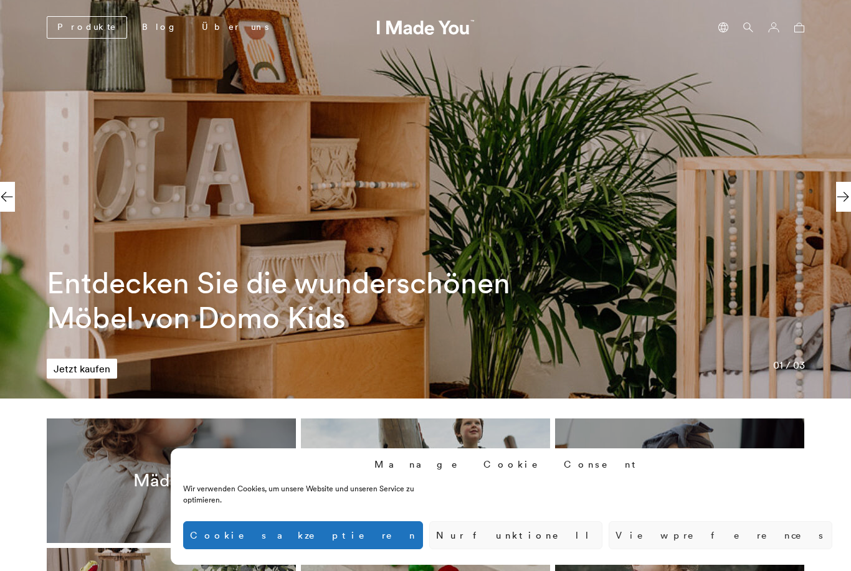  What do you see at coordinates (171, 481) in the screenshot?
I see `h3: Mädchen` at bounding box center [171, 481].